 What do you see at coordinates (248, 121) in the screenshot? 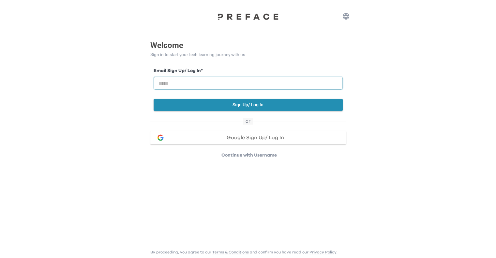
I see `span: or` at bounding box center [248, 121].